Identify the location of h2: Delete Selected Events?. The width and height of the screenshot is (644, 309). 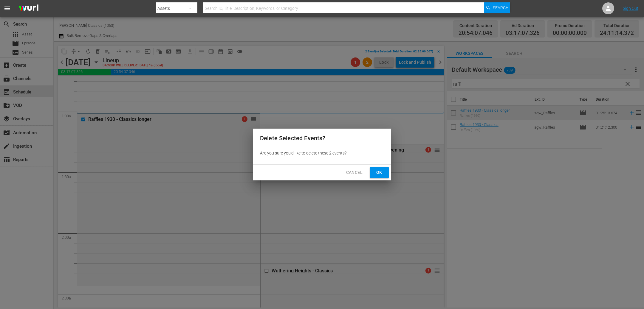
(322, 138).